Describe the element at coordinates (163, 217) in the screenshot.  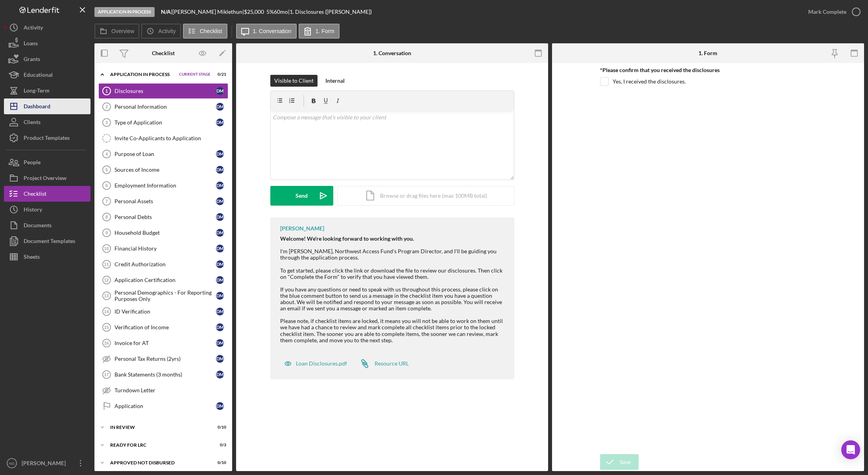
I see `a: 8Personal DebtsDM` at that location.